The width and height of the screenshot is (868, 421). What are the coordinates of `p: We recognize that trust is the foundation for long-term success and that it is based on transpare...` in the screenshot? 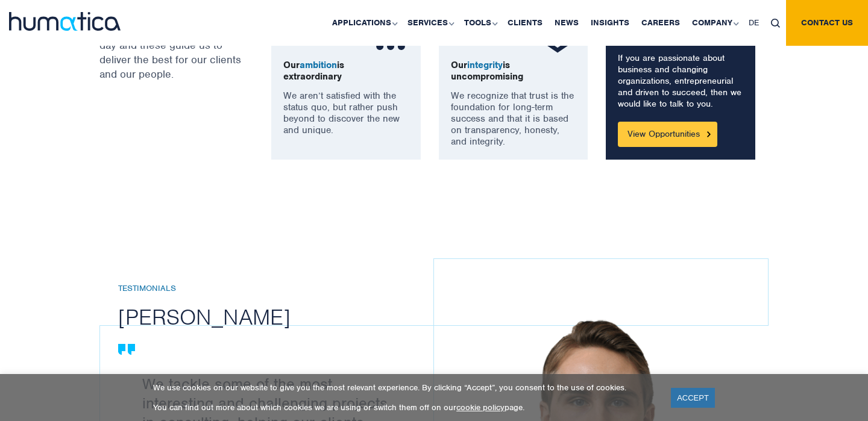 It's located at (513, 119).